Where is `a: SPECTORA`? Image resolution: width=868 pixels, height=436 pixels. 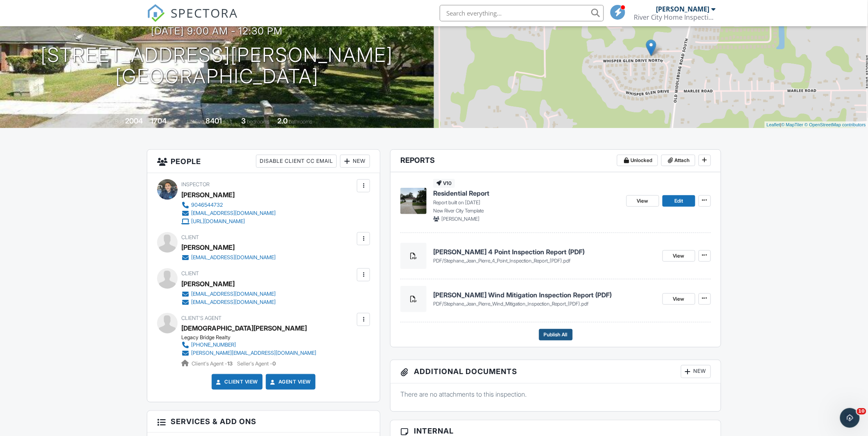 a: SPECTORA is located at coordinates (192, 20).